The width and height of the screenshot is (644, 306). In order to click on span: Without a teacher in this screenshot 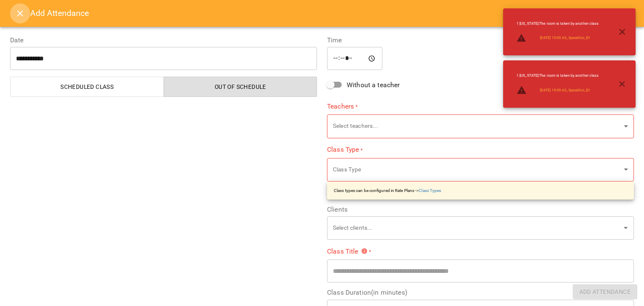, I will do `click(373, 85)`.